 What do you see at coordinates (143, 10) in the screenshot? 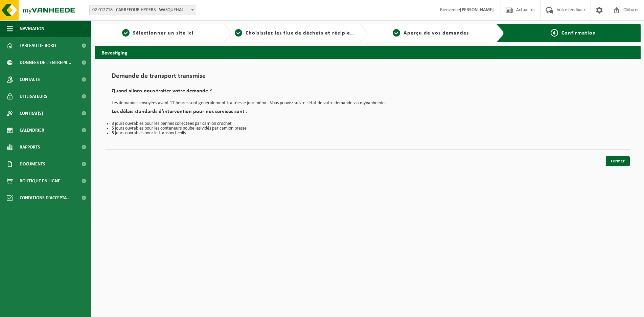
I see `span: 02-012718 - CARREFOUR HYPERS - WASQUEHAL` at bounding box center [143, 10].